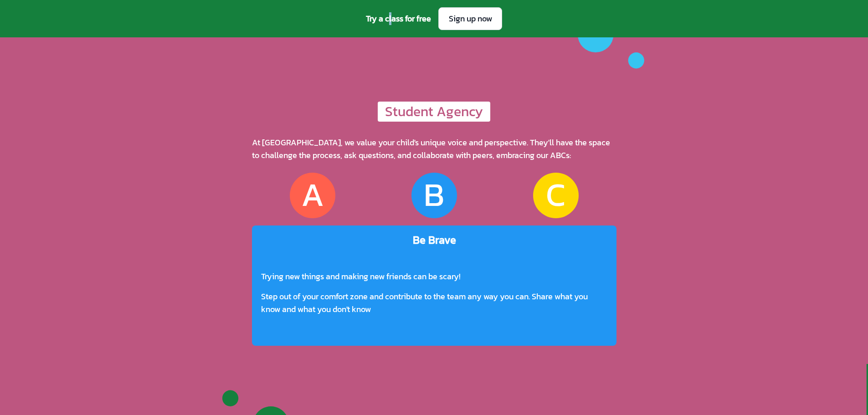 The height and width of the screenshot is (415, 868). I want to click on a: Sign up now, so click(470, 19).